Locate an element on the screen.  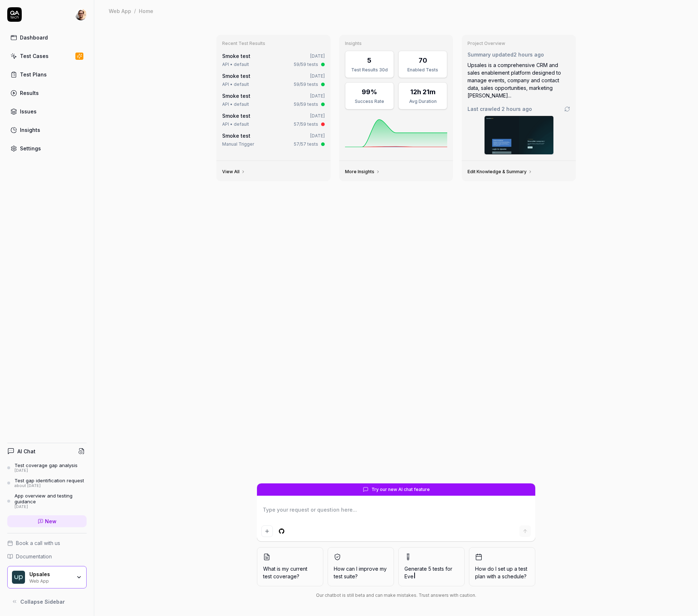
button: Generate 5 tests forEve is located at coordinates (431, 567).